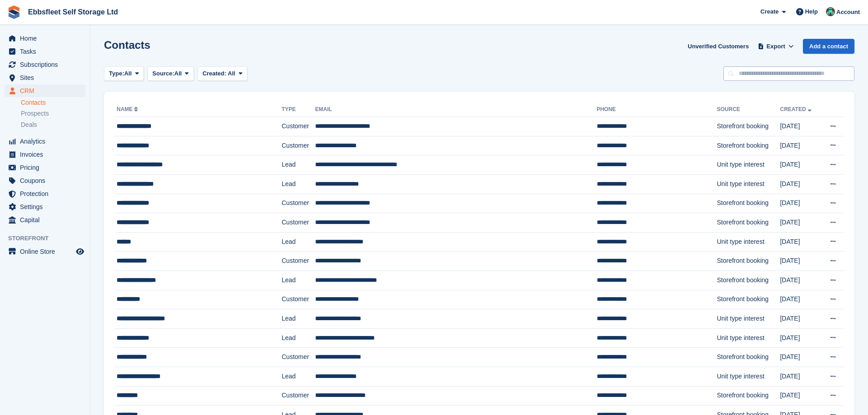 This screenshot has height=415, width=868. What do you see at coordinates (47, 167) in the screenshot?
I see `span: Pricing` at bounding box center [47, 167].